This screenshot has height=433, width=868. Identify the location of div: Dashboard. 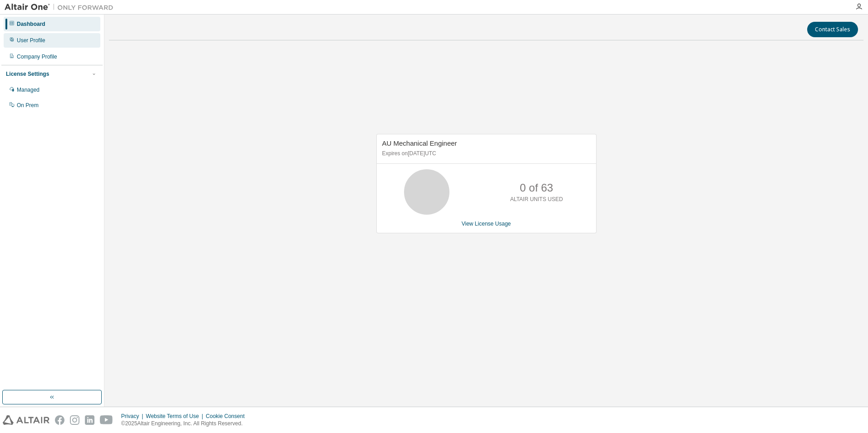
(31, 24).